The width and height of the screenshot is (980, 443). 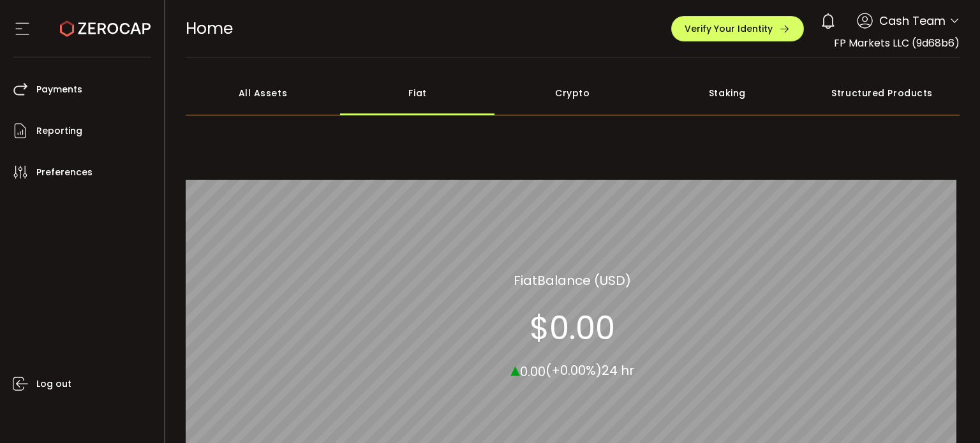 I want to click on button: Verify Your Identity, so click(x=738, y=29).